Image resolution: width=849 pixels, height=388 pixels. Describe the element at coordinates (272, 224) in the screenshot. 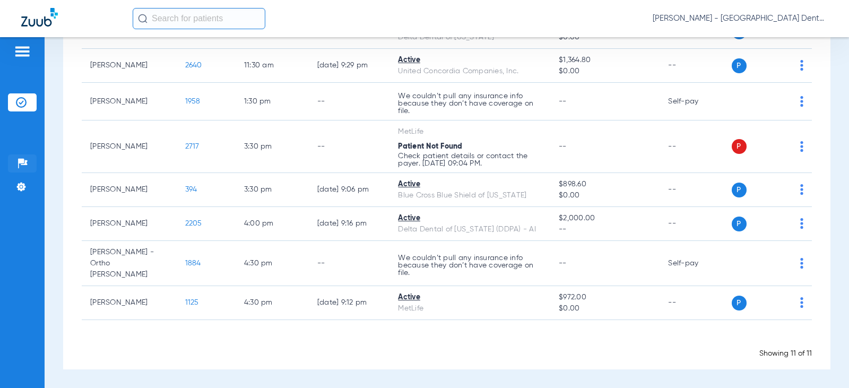

I see `td: 4:00 PM` at that location.